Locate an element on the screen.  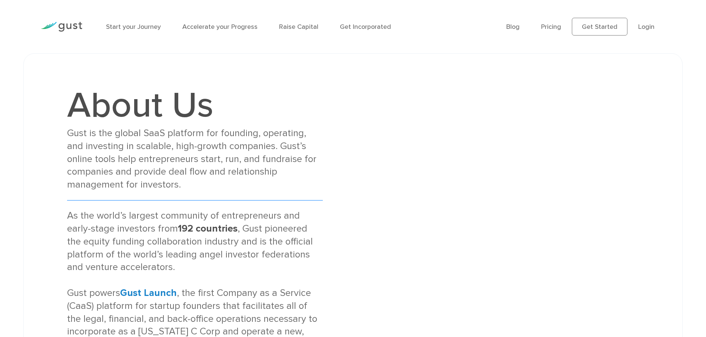
a: Raise Capital is located at coordinates (299, 27).